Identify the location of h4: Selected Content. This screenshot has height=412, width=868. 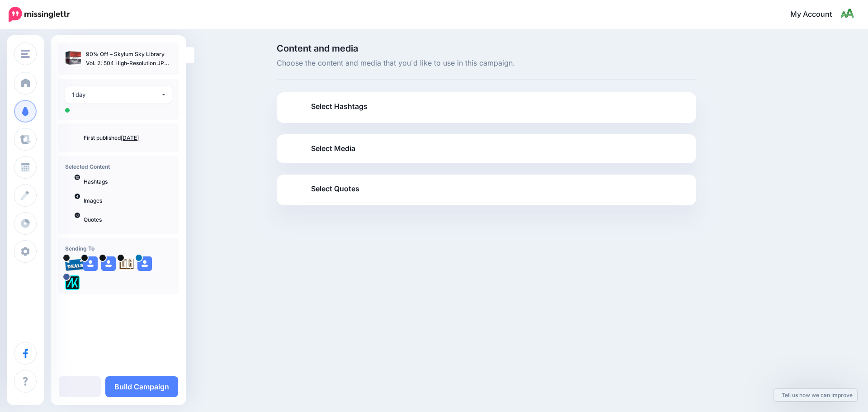
(119, 166).